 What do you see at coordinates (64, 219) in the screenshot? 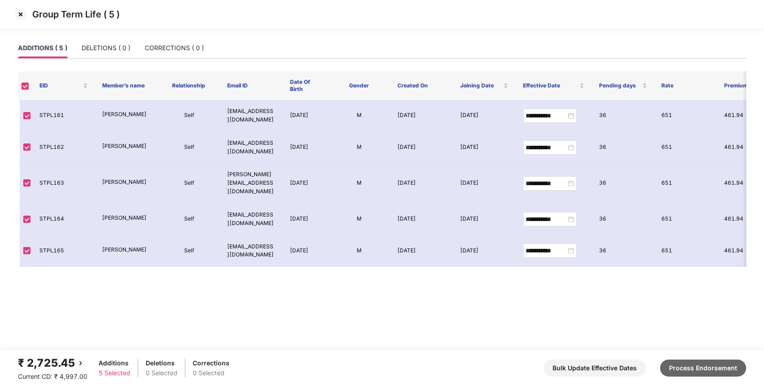
I see `td: STPL164` at bounding box center [64, 219].